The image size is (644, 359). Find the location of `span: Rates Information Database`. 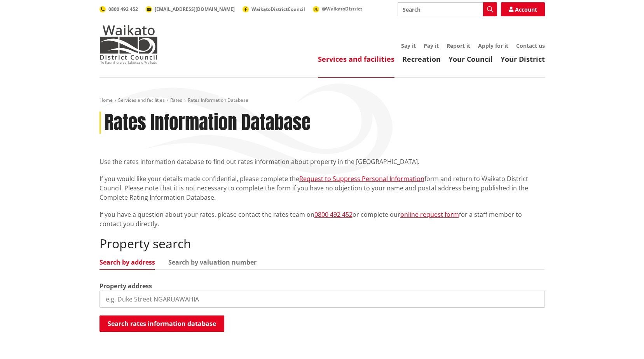

span: Rates Information Database is located at coordinates (218, 100).